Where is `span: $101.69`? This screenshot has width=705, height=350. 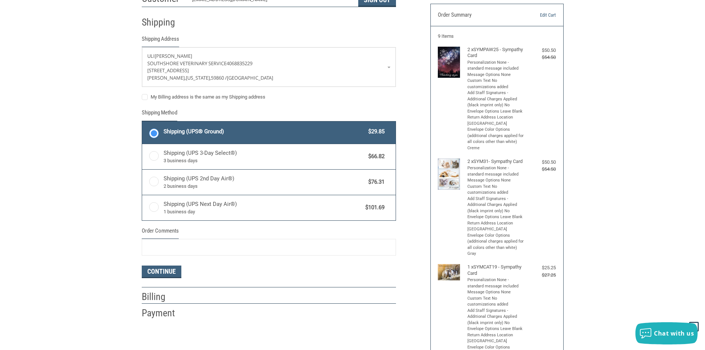
span: $101.69 is located at coordinates (374, 207).